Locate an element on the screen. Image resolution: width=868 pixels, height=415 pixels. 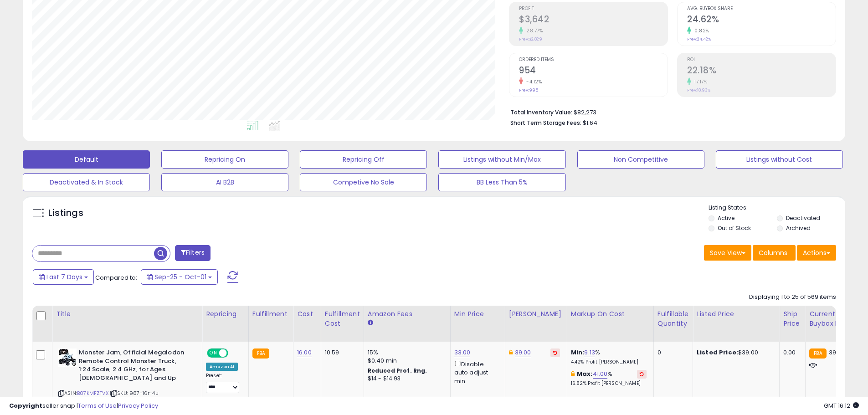
a: Terms of Use is located at coordinates (97, 405).